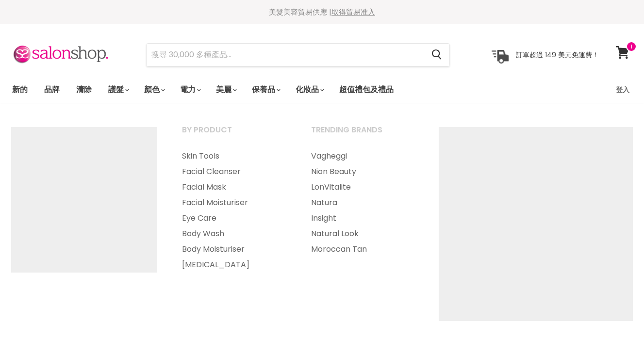  I want to click on a: Insight, so click(363, 219).